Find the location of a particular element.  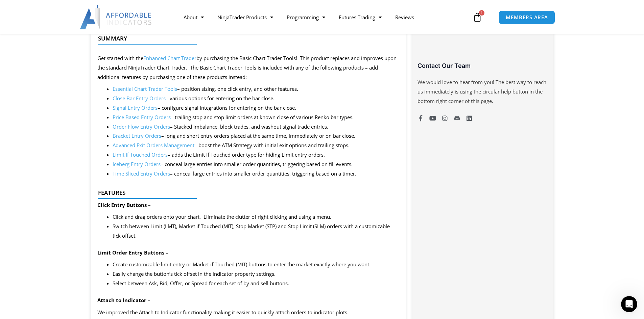

h3: Contact Our Team is located at coordinates (483, 66).